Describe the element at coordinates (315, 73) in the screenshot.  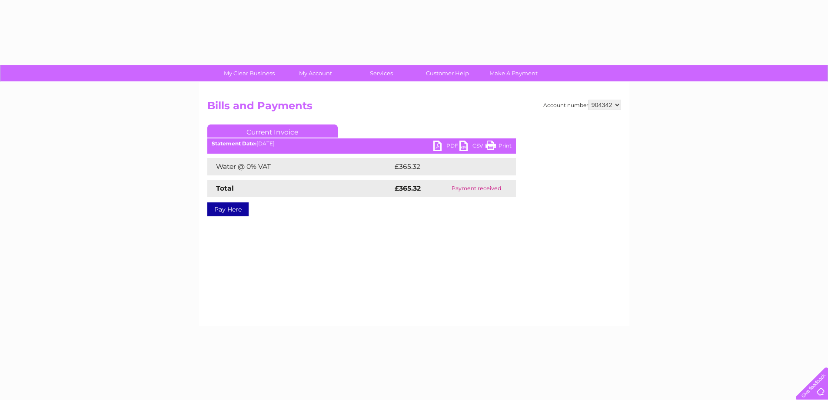
I see `a: My Account` at that location.